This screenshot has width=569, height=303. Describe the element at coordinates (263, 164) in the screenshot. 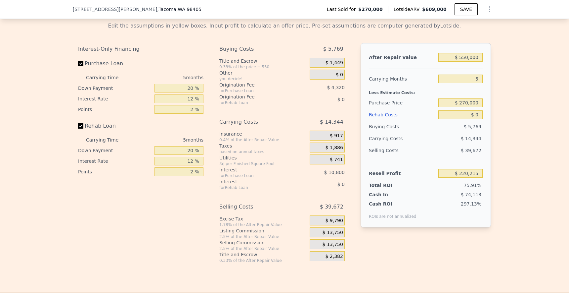

I see `div: 3¢ per Finished Square Foot` at that location.